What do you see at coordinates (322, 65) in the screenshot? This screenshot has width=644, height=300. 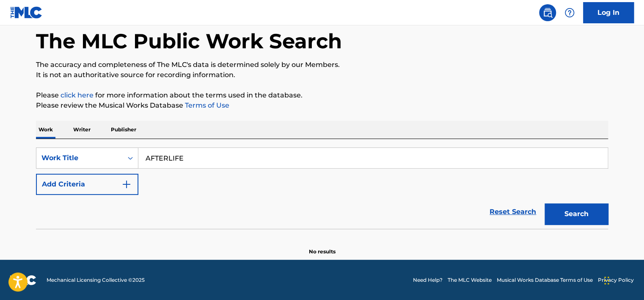 I see `p: The accuracy and completeness of The MLC's data is determined solely by our Members.` at bounding box center [322, 65].